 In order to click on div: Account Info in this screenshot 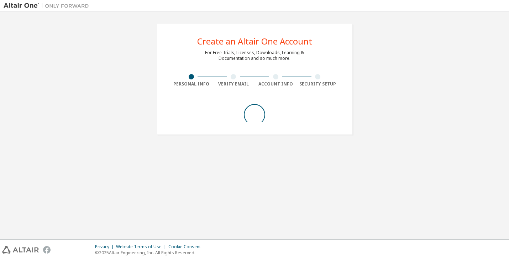, I will do `click(276, 84)`.